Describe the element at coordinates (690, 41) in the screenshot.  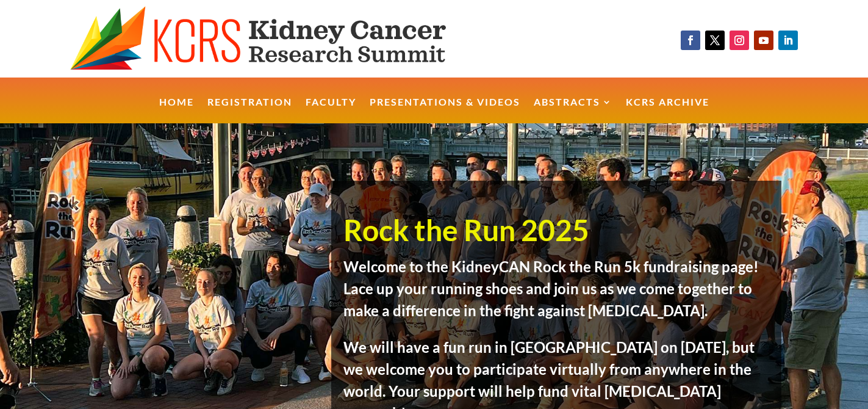
I see `a: Follow on Facebook` at that location.